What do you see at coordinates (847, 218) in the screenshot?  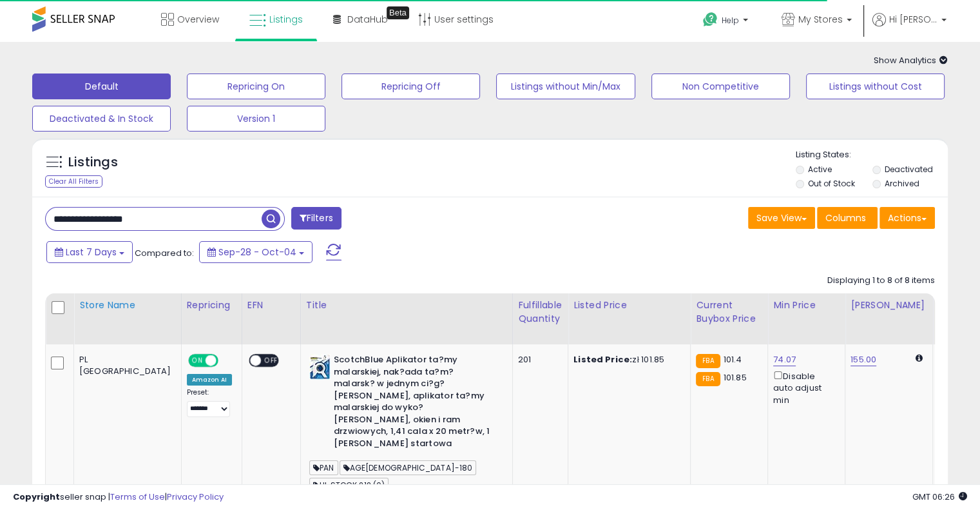 I see `button: Columns` at bounding box center [847, 218].